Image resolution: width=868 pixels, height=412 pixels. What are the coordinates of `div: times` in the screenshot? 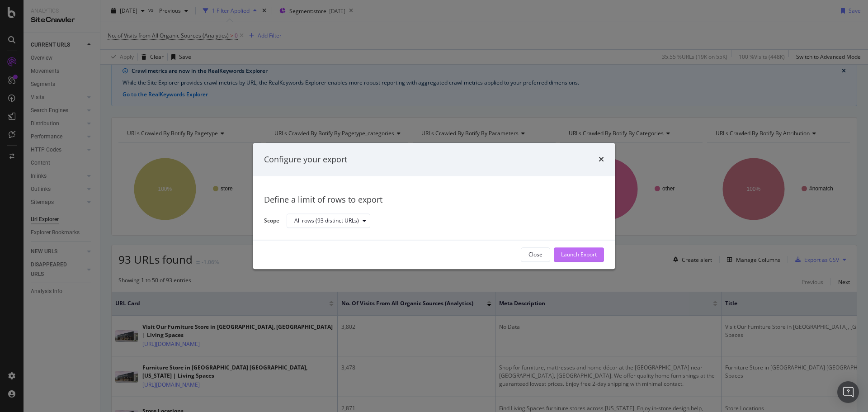 It's located at (601, 160).